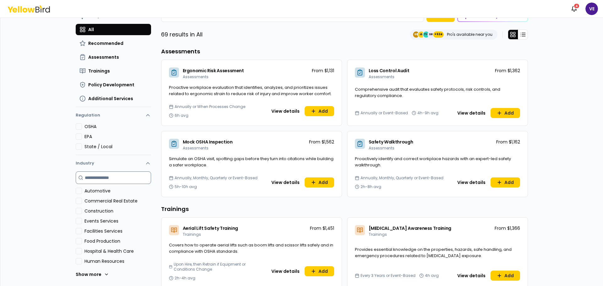 The width and height of the screenshot is (603, 286). What do you see at coordinates (219, 267) in the screenshot?
I see `span: Upon Hire, then Retrain if Equipment or Conditions Change` at bounding box center [219, 267].